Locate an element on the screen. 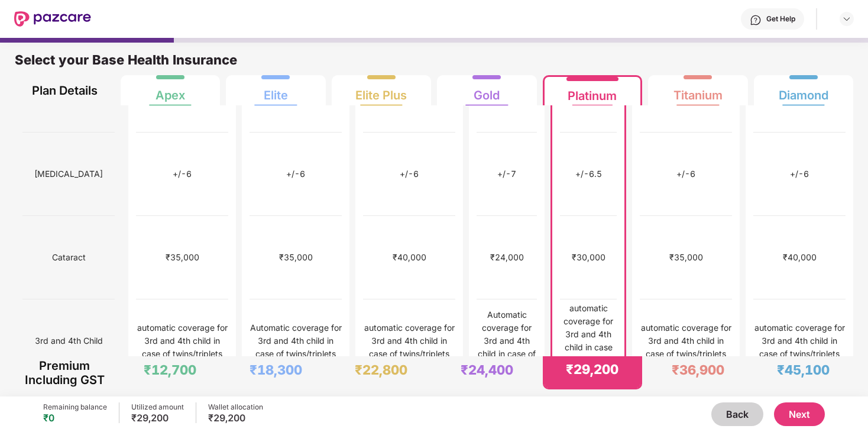 The image size is (868, 432). div: ₹36,900 is located at coordinates (698, 370).